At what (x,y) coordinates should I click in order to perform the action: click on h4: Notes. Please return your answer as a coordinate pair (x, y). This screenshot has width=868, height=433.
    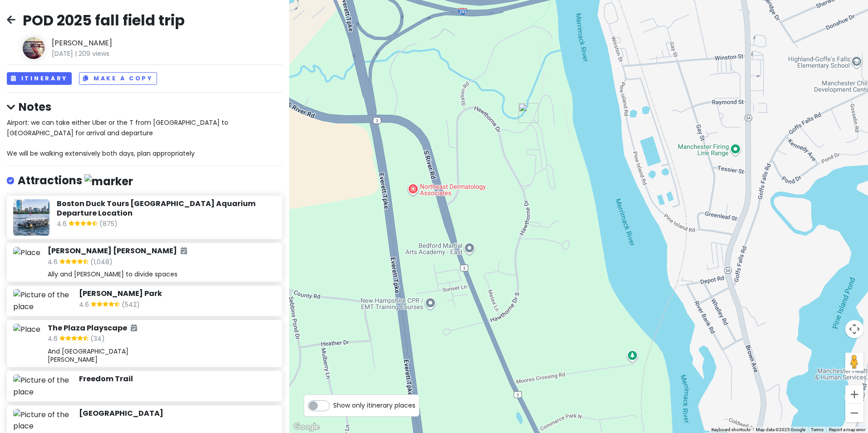
    Looking at the image, I should click on (144, 106).